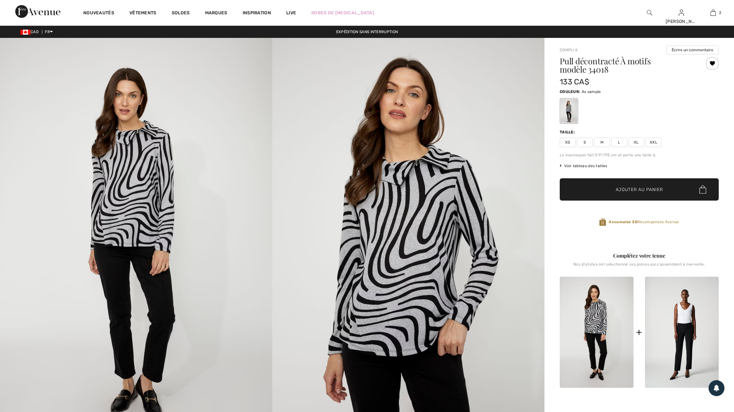  I want to click on span: M, so click(602, 142).